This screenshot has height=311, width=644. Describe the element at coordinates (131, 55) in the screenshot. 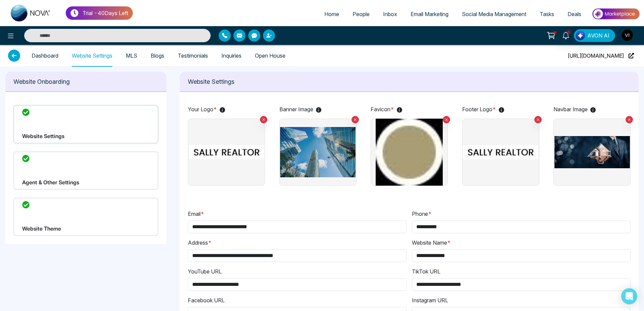

I see `a: MLS` at that location.